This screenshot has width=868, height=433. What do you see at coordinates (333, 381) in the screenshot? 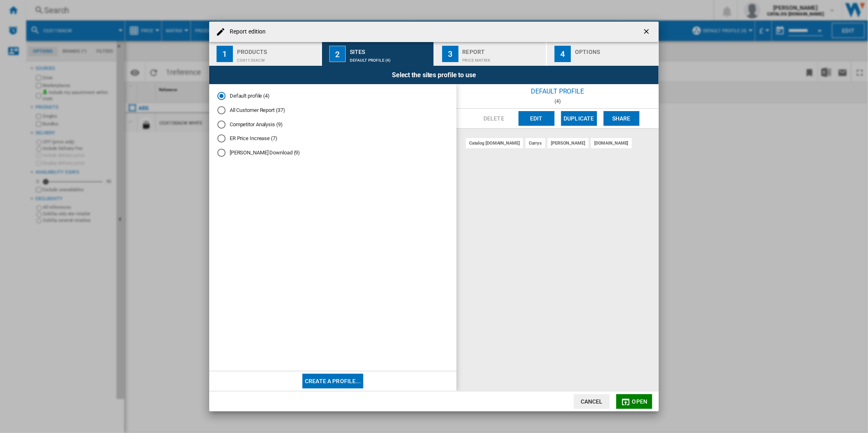
I see `button: Create a profile...` at bounding box center [333, 381].